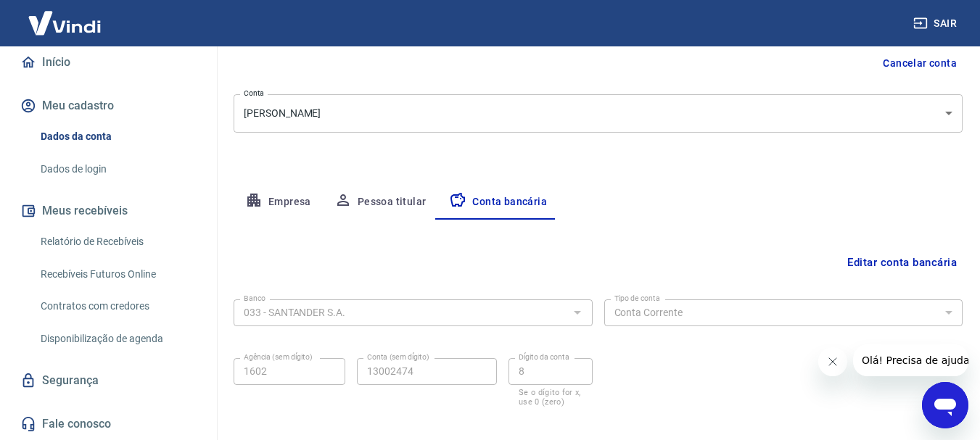  Describe the element at coordinates (551, 398) in the screenshot. I see `p: Se o dígito for x, use 0 (zero)` at that location.